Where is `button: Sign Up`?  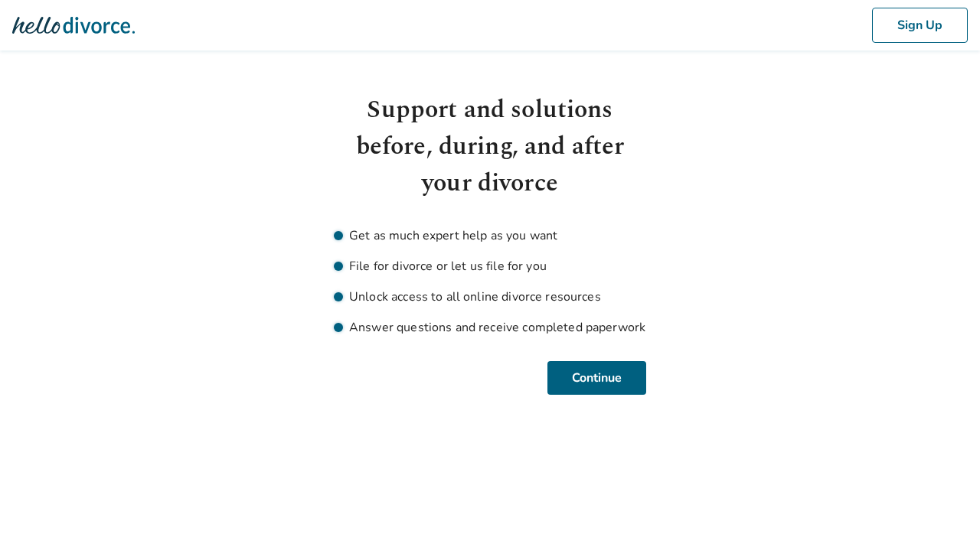 button: Sign Up is located at coordinates (920, 25).